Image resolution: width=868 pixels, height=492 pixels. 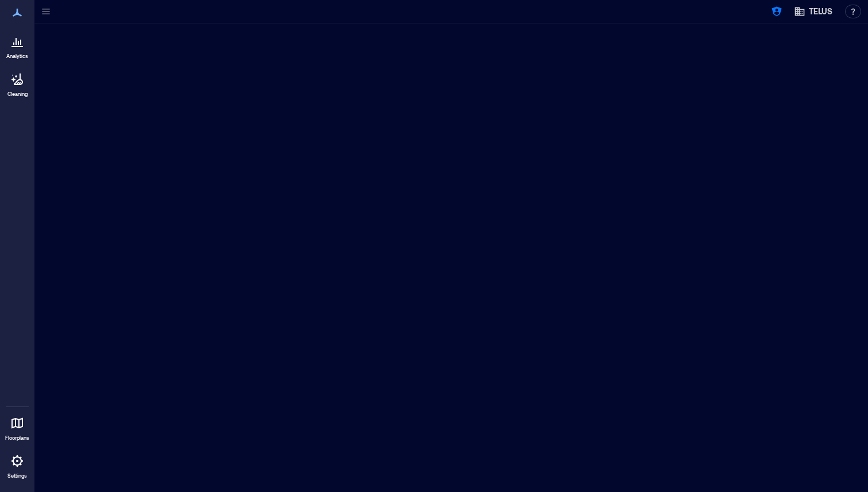 I want to click on p: Cleaning, so click(x=17, y=94).